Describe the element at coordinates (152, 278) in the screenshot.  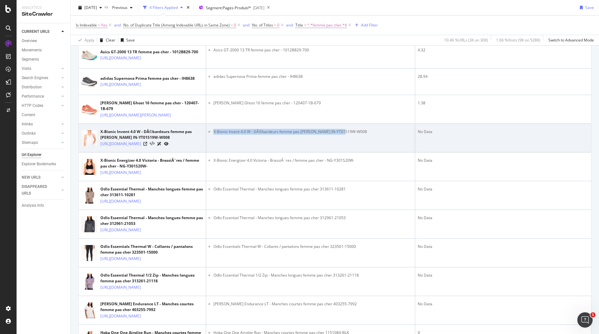
I see `div: Odlo Essential Thermal 1/2 Zip - Manches longues femme pas cher 313261-21118` at that location.